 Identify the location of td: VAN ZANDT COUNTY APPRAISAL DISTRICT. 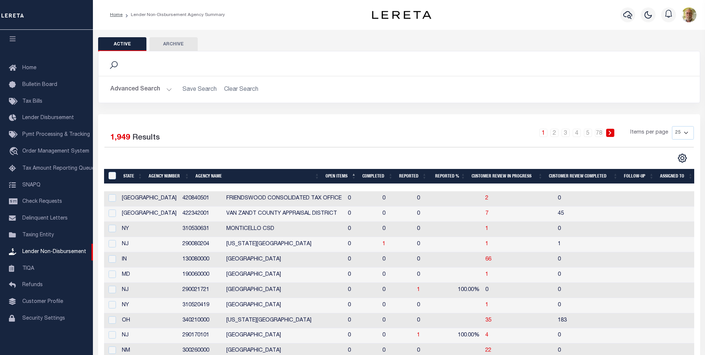
(284, 214).